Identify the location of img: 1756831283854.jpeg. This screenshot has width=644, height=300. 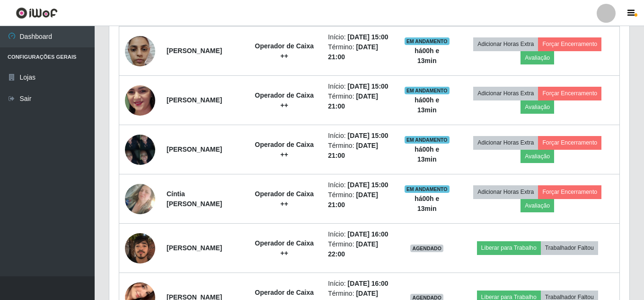
(140, 198).